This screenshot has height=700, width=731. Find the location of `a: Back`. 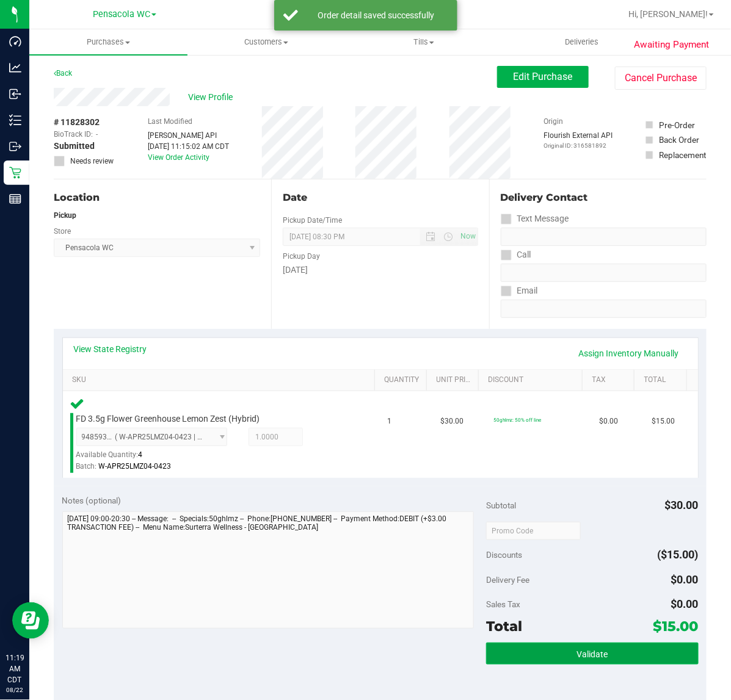

a: Back is located at coordinates (63, 73).